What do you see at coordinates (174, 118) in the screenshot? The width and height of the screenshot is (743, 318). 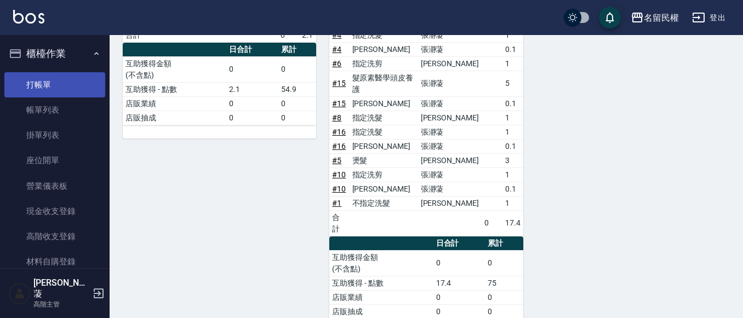 I see `td: 店販抽成` at bounding box center [174, 118].